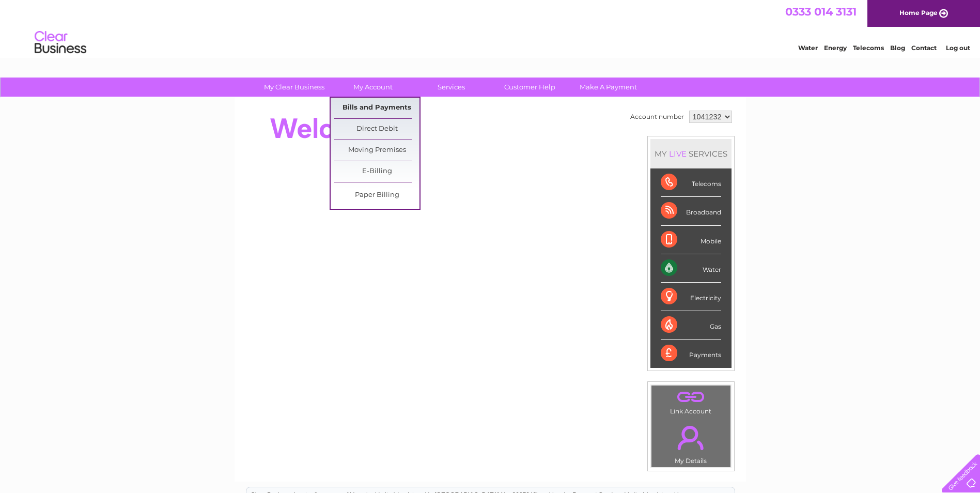  What do you see at coordinates (529, 87) in the screenshot?
I see `a: Customer Help` at bounding box center [529, 87].